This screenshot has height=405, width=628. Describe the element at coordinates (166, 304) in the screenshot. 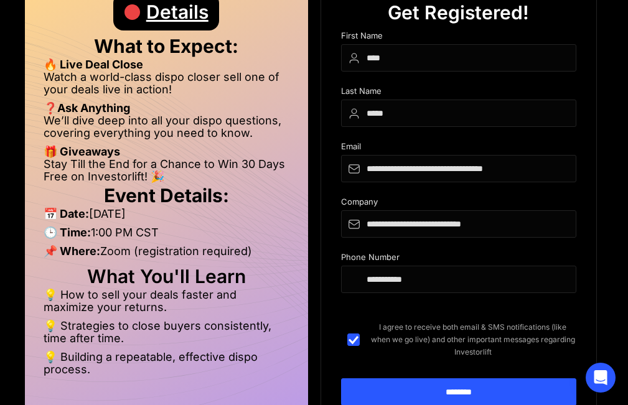

I see `li: 💡 How to sell your deals faster and maximize your returns.` at that location.